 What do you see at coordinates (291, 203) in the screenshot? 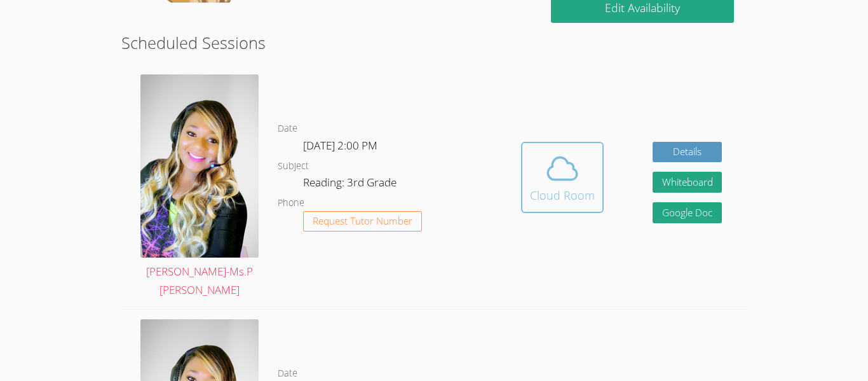
I see `dt: Phone` at bounding box center [291, 203].